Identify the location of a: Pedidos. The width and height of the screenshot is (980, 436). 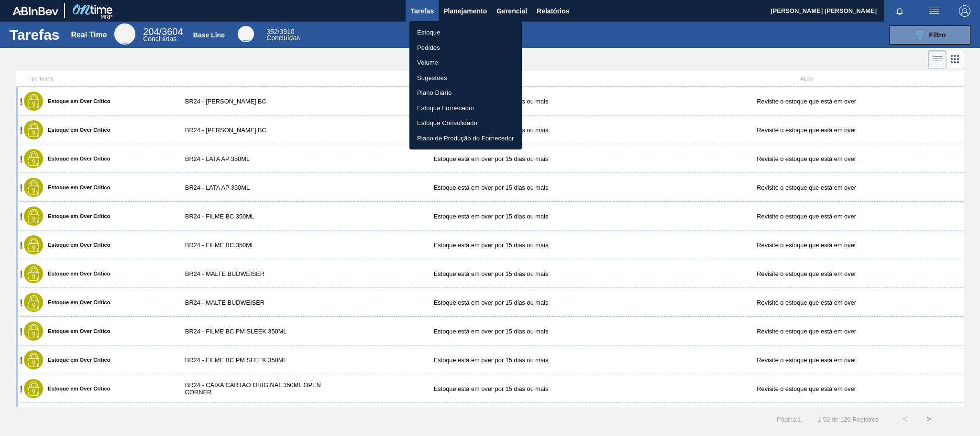
(465, 48).